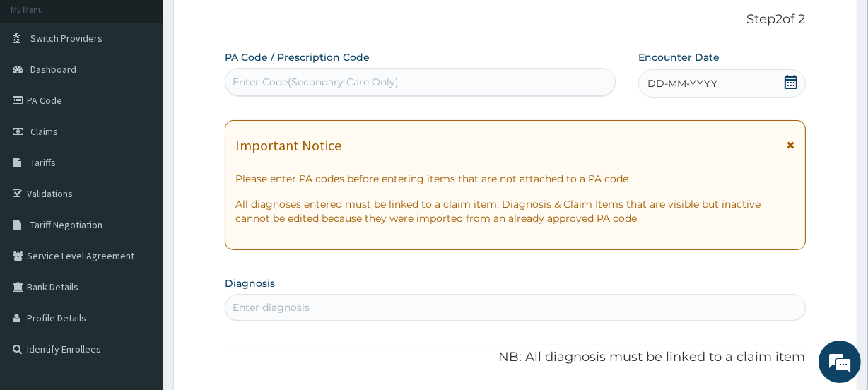 The width and height of the screenshot is (868, 390). Describe the element at coordinates (42, 89) in the screenshot. I see `img: d_794563401_company_1708531726252_794563401` at that location.